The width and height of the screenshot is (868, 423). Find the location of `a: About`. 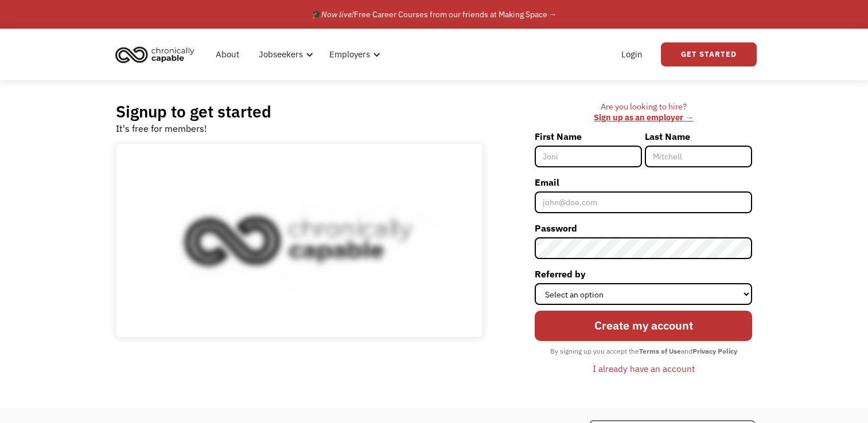

a: About is located at coordinates (227, 54).